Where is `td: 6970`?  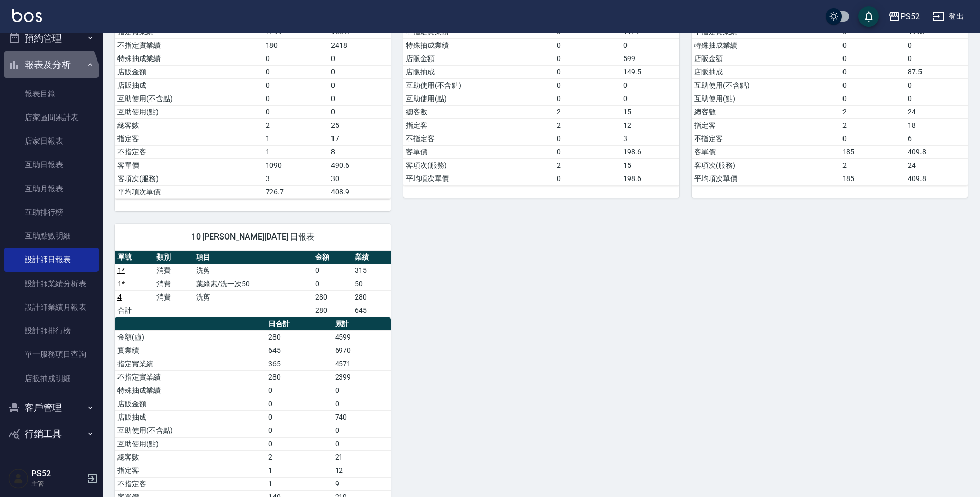
td: 6970 is located at coordinates (362, 351).